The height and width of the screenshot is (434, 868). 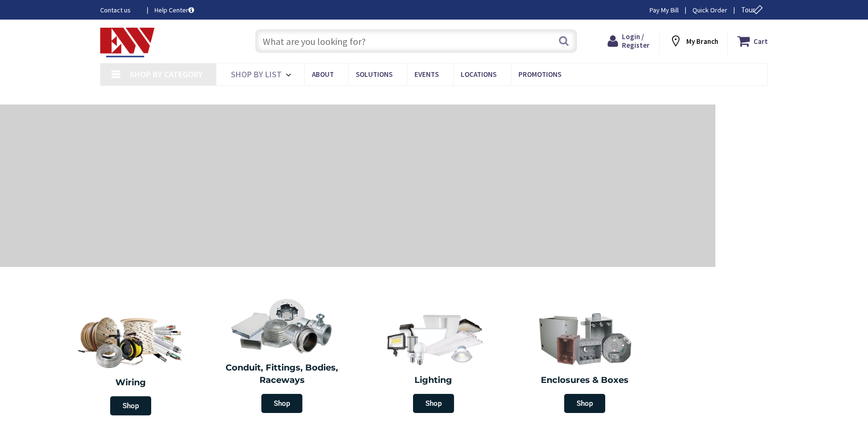 I want to click on span: Promotions, so click(x=540, y=74).